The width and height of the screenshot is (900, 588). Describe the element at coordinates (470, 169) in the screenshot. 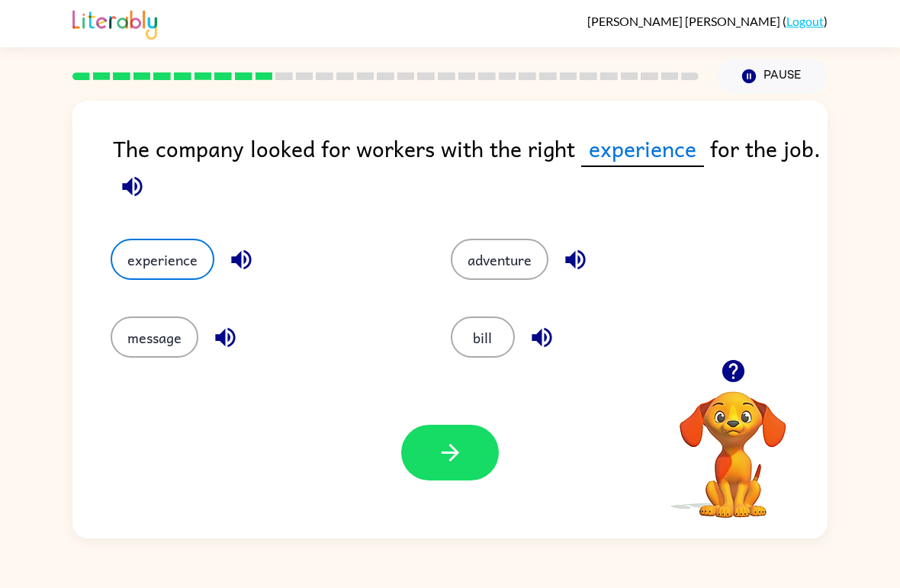

I see `div: The company looked for workers with the right for the job.` at that location.